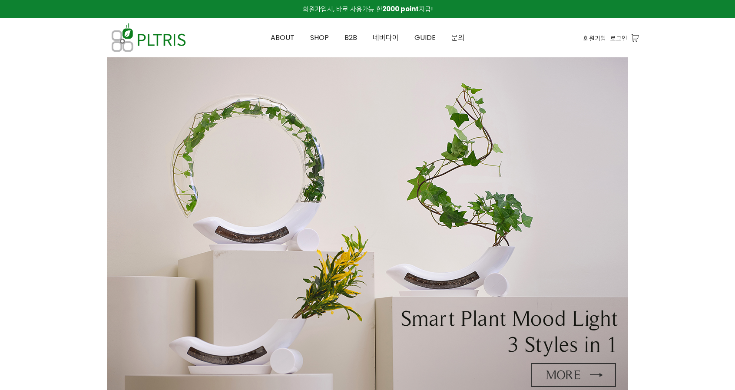 The width and height of the screenshot is (735, 390). I want to click on span: B2B, so click(351, 37).